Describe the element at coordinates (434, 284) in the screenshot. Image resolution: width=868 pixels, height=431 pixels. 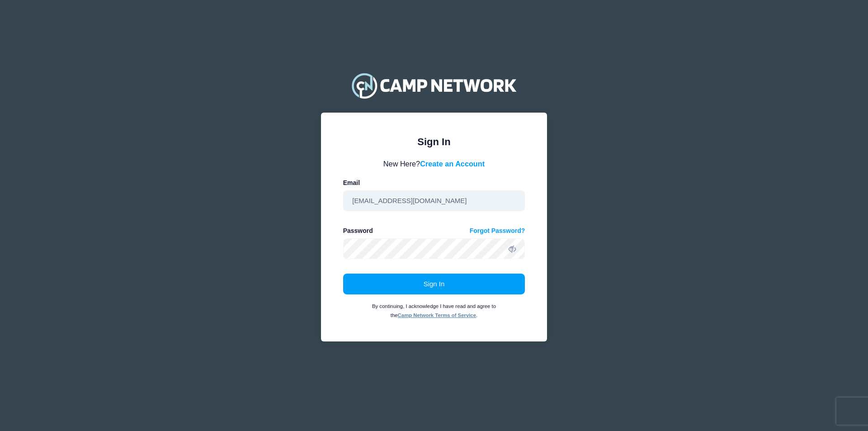
I see `button: Sign In` at that location.